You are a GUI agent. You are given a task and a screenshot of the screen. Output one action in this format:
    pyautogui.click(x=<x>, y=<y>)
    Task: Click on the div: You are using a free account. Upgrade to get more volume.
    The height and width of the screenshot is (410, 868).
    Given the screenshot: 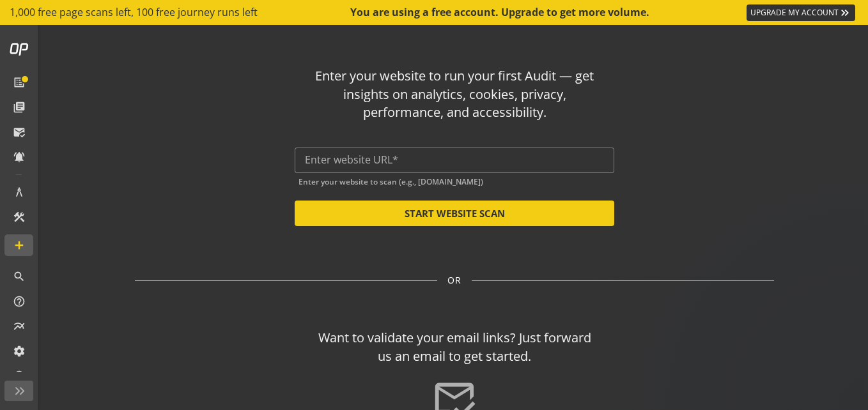 What is the action you would take?
    pyautogui.click(x=500, y=12)
    